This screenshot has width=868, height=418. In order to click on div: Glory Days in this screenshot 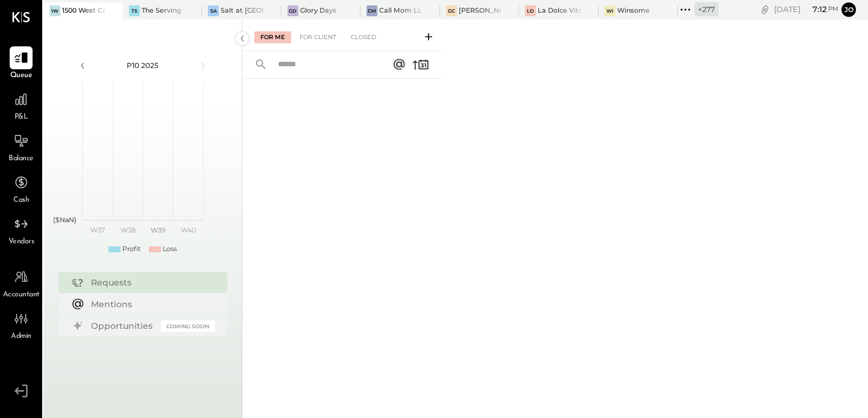, I will do `click(318, 11)`.